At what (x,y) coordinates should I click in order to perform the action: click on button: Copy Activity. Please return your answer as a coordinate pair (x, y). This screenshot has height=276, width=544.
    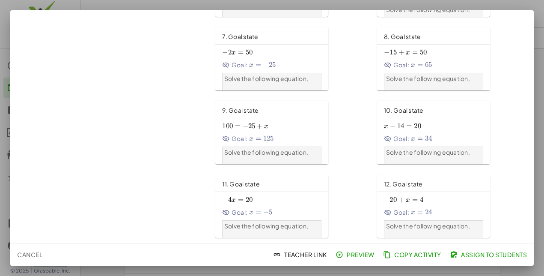
    Looking at the image, I should click on (413, 254).